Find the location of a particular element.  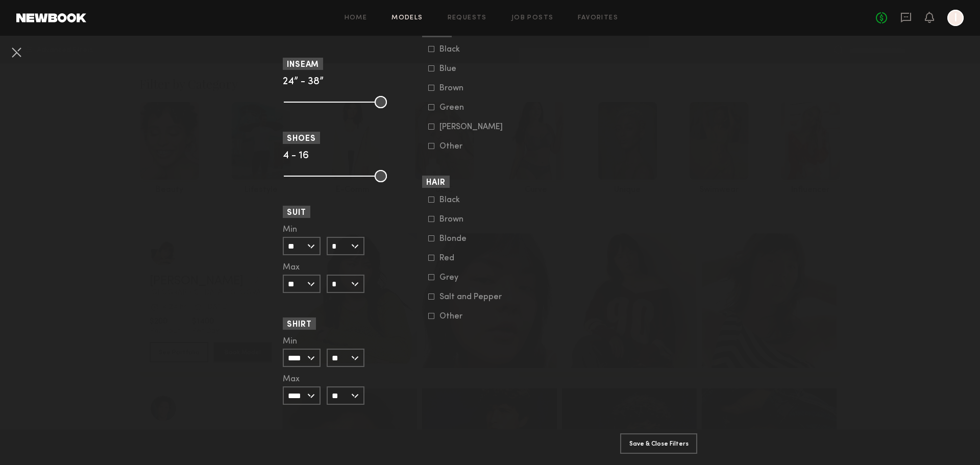

div: Salt and Pepper is located at coordinates (471, 297).